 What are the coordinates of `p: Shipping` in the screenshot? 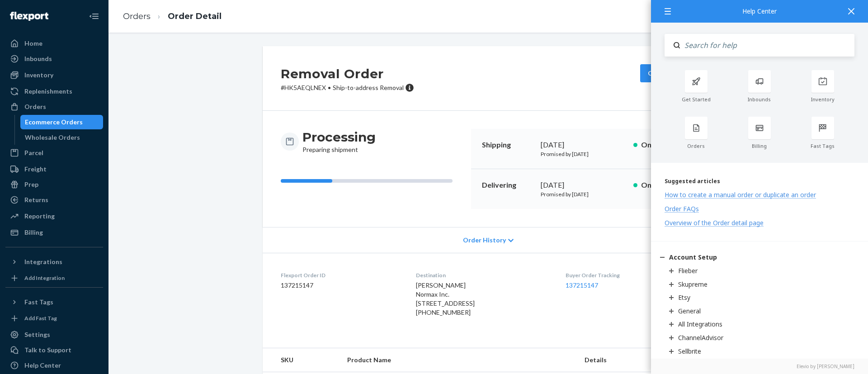 It's located at (508, 145).